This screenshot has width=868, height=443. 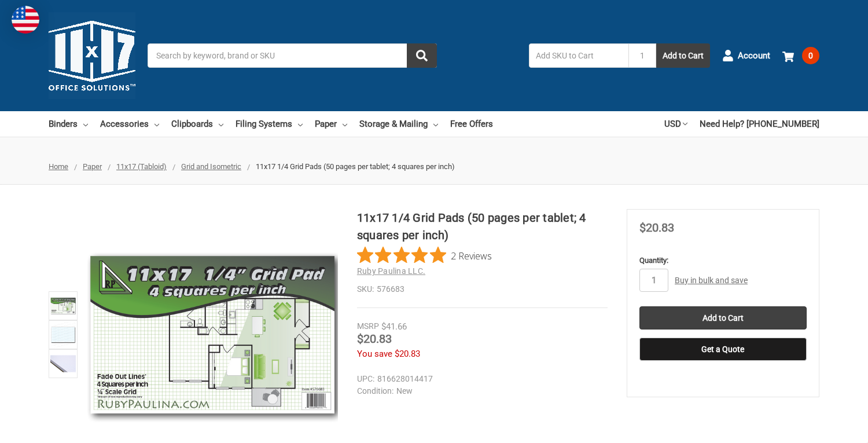 I want to click on span: $41.66, so click(x=395, y=326).